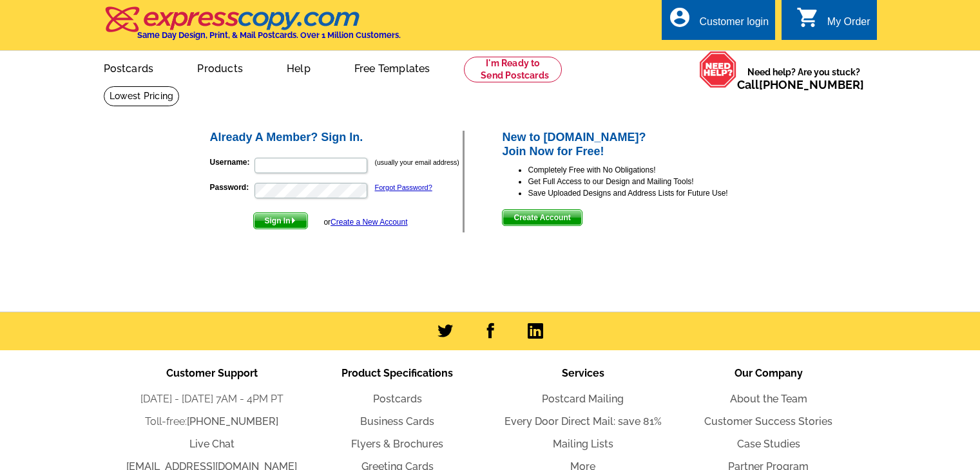 This screenshot has width=980, height=470. I want to click on span: Create Account, so click(542, 218).